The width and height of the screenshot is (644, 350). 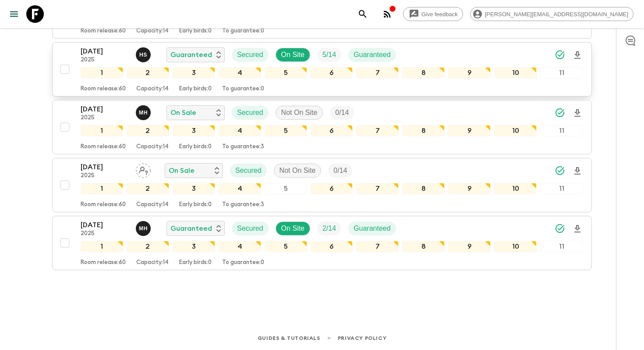 I want to click on p: To guarantee: 3, so click(x=243, y=147).